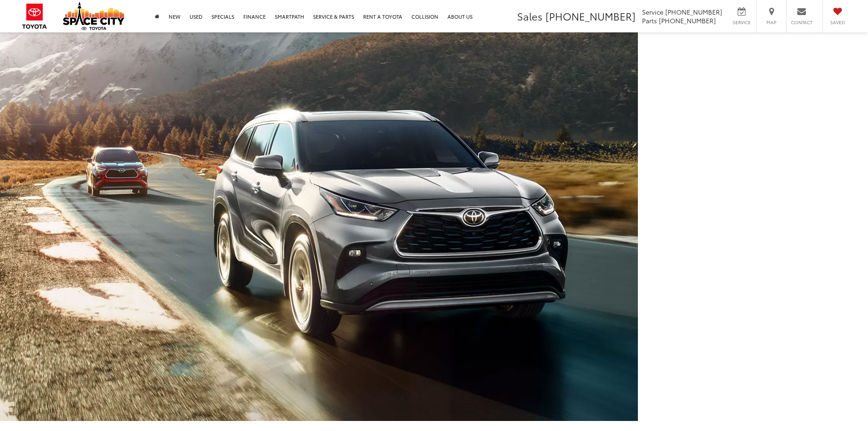  Describe the element at coordinates (94, 16) in the screenshot. I see `img: Space City Toyota` at that location.